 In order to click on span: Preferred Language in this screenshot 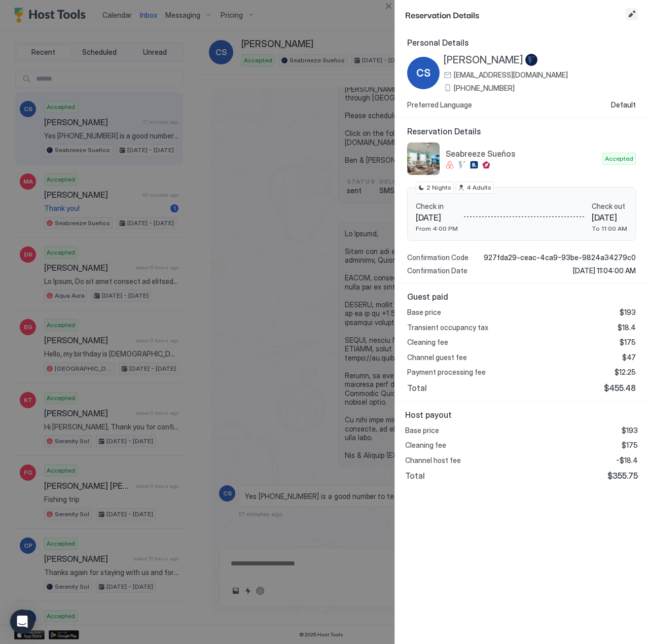, I will do `click(440, 105)`.